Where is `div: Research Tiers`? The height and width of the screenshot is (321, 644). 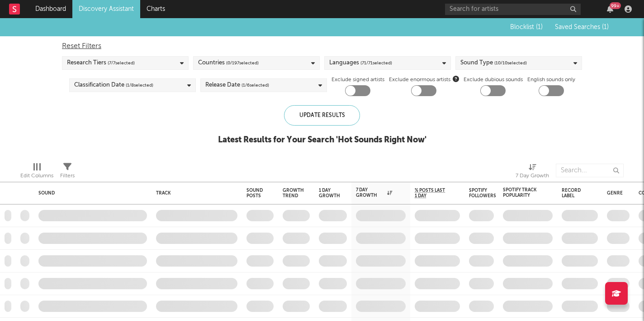 div: Research Tiers is located at coordinates (101, 63).